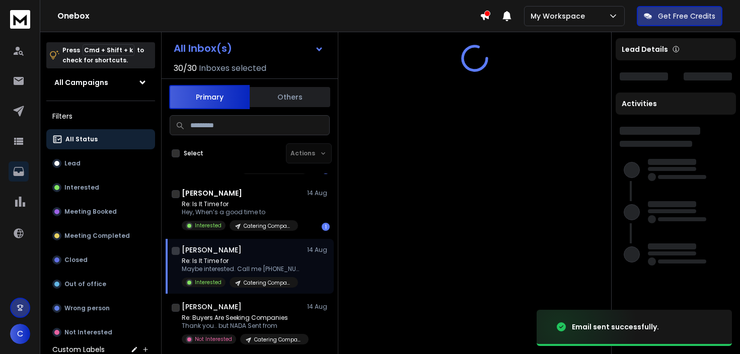  I want to click on span: 30 / 30, so click(185, 68).